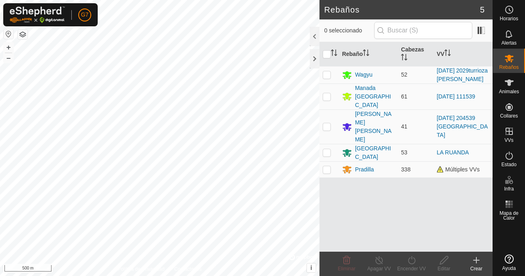  What do you see at coordinates (415, 54) in the screenshot?
I see `th: Cabezas` at bounding box center [415, 54].